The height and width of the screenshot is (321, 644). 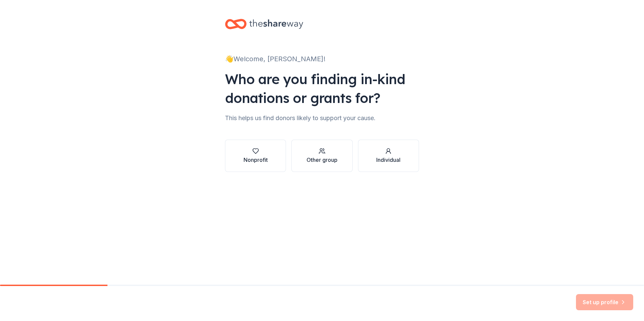 What do you see at coordinates (388, 160) in the screenshot?
I see `div: Individual` at bounding box center [388, 160].